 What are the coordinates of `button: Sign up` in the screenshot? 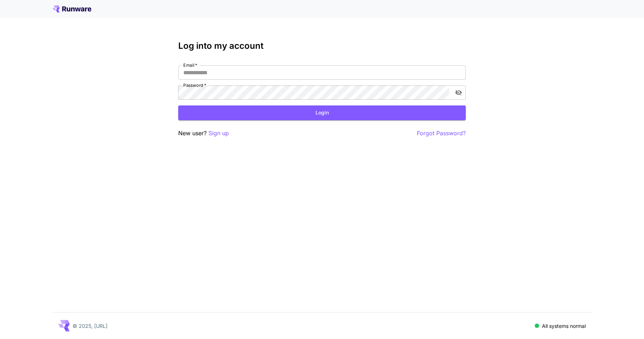 It's located at (219, 133).